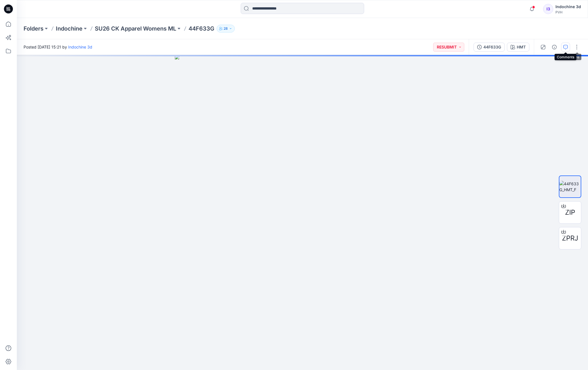  I want to click on div: Indochine 3d, so click(568, 7).